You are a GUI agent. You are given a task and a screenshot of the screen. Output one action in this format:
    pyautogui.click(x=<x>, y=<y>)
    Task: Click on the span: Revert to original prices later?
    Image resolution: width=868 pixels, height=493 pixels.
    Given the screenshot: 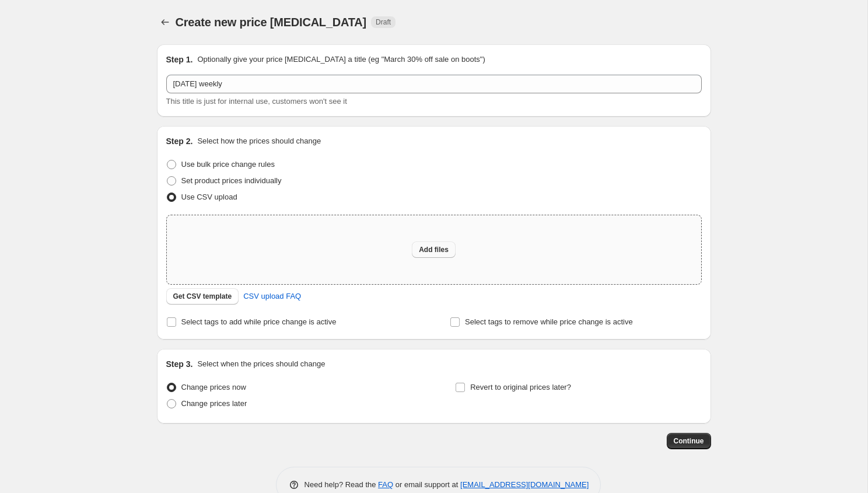 What is the action you would take?
    pyautogui.click(x=520, y=387)
    